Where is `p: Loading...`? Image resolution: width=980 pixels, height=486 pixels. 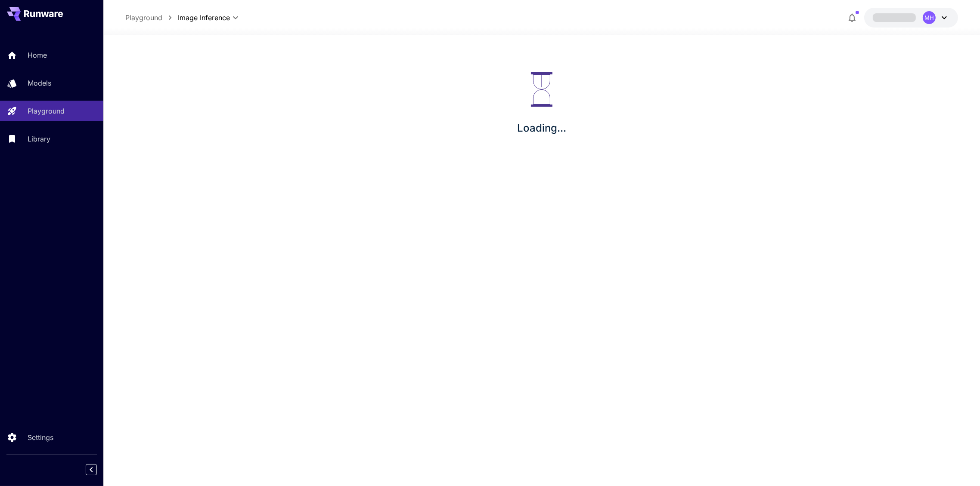 p: Loading... is located at coordinates (542, 128).